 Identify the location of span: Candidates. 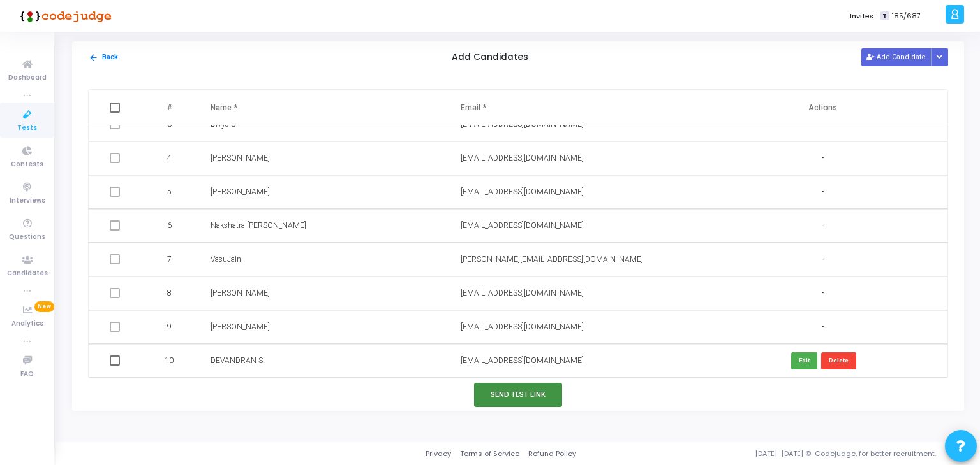
(28, 273).